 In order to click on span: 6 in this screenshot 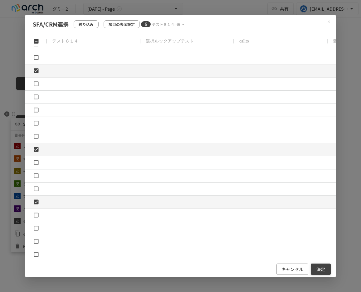, I will do `click(146, 24)`.